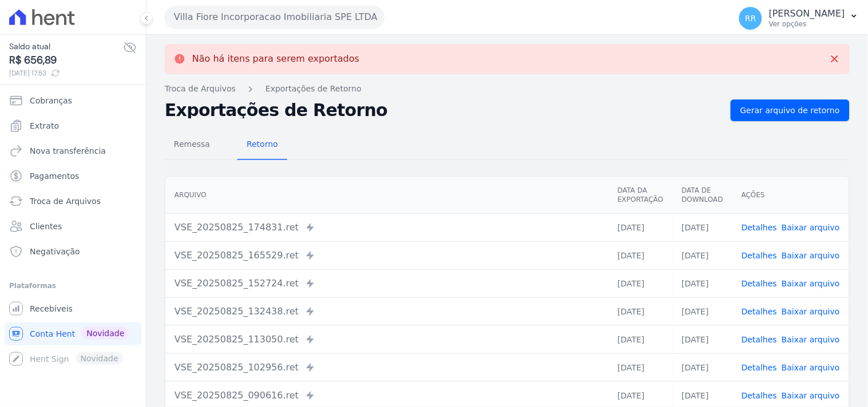 This screenshot has width=868, height=407. What do you see at coordinates (276, 59) in the screenshot?
I see `p: Não há itens para serem exportados` at bounding box center [276, 59].